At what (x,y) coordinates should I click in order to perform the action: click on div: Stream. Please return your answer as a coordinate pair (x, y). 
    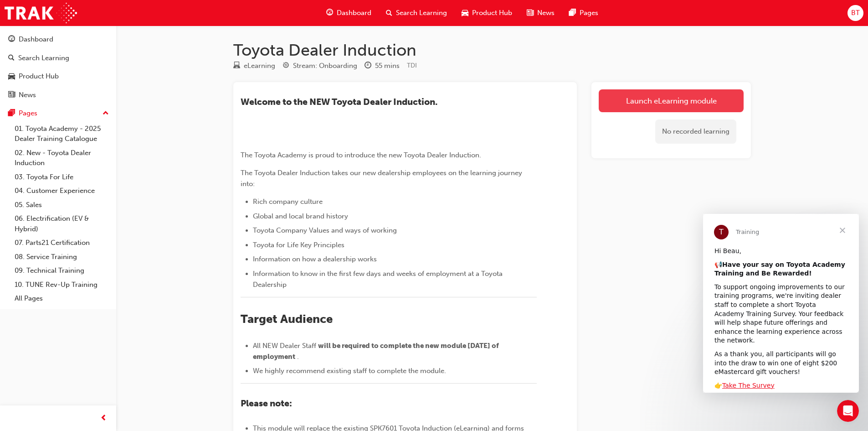
    Looking at the image, I should click on (320, 65).